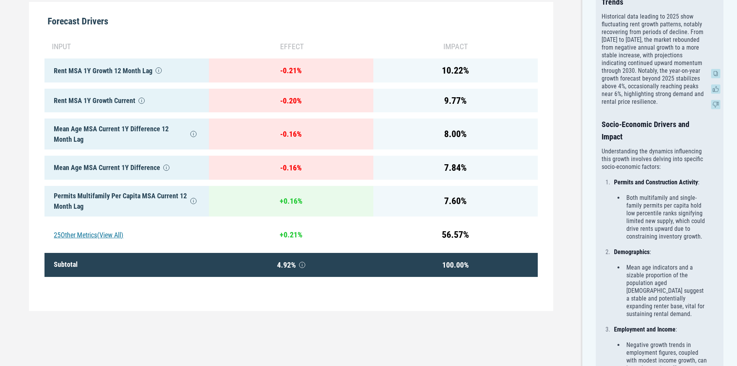 This screenshot has height=366, width=737. What do you see at coordinates (455, 201) in the screenshot?
I see `div: 7.60 %` at bounding box center [455, 201].